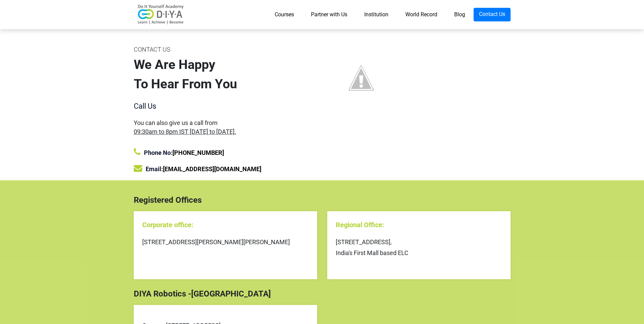 This screenshot has width=644, height=324. What do you see at coordinates (284, 15) in the screenshot?
I see `a: Courses` at bounding box center [284, 15].